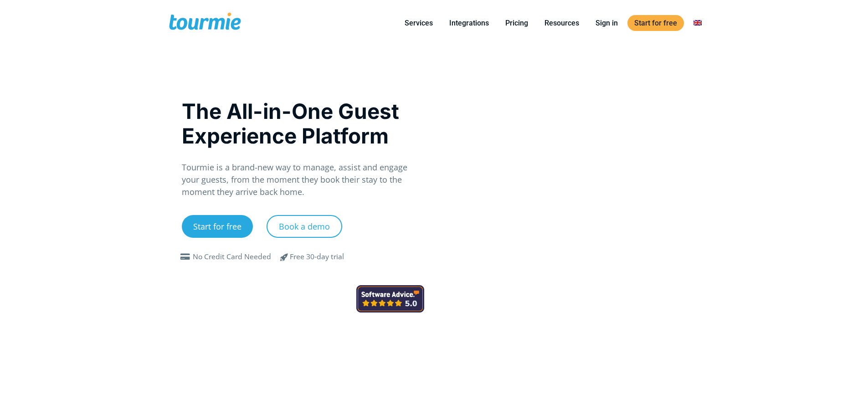 The image size is (868, 415). Describe the element at coordinates (303, 179) in the screenshot. I see `p: Tourmie is a brand-new way to manage, assist and engage your guests, from the moment they book th...` at that location.